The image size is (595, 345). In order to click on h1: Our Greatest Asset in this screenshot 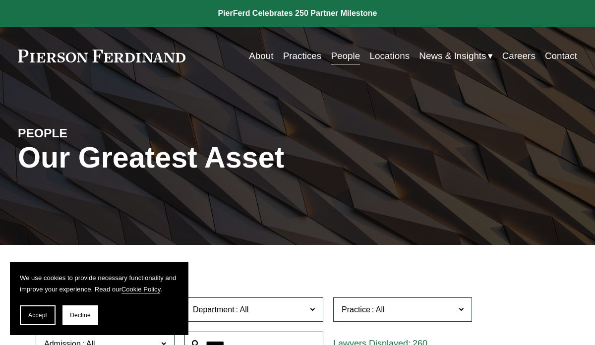, I will do `click(204, 158)`.